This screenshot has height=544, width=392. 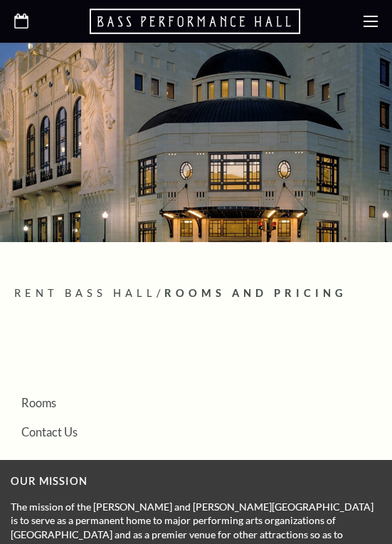 I want to click on span: Rent Bass Hall, so click(x=85, y=292).